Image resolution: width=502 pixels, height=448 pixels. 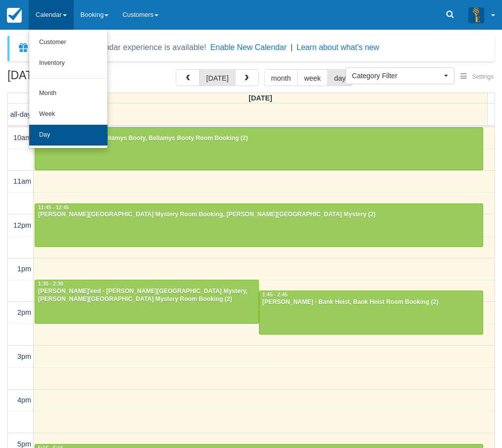 I want to click on img: checkfront-main-nav-mini-logo.png, so click(x=14, y=16).